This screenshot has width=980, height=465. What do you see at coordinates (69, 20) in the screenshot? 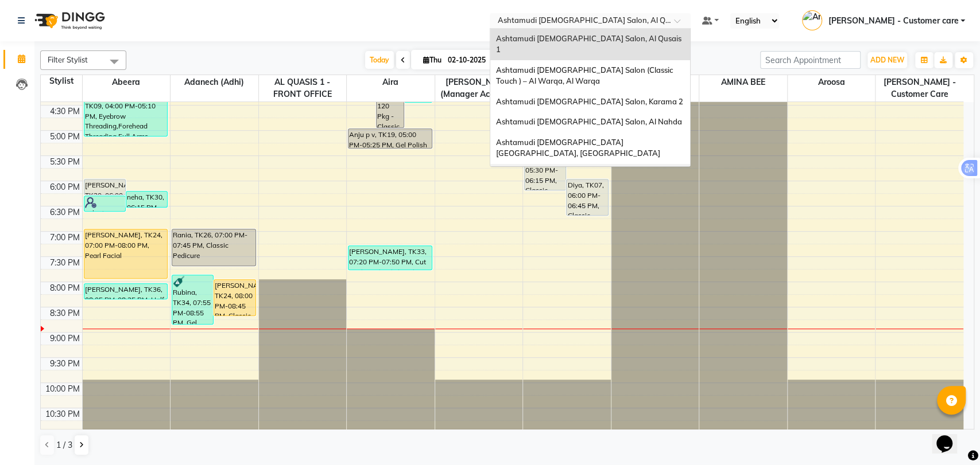
I see `img: logo` at bounding box center [69, 20].